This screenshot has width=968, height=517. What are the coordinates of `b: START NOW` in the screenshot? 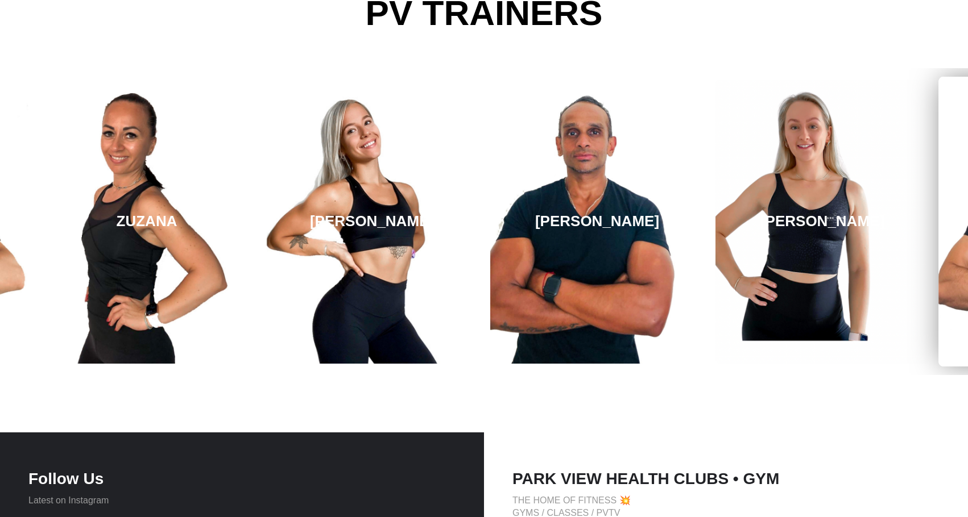 It's located at (539, 417).